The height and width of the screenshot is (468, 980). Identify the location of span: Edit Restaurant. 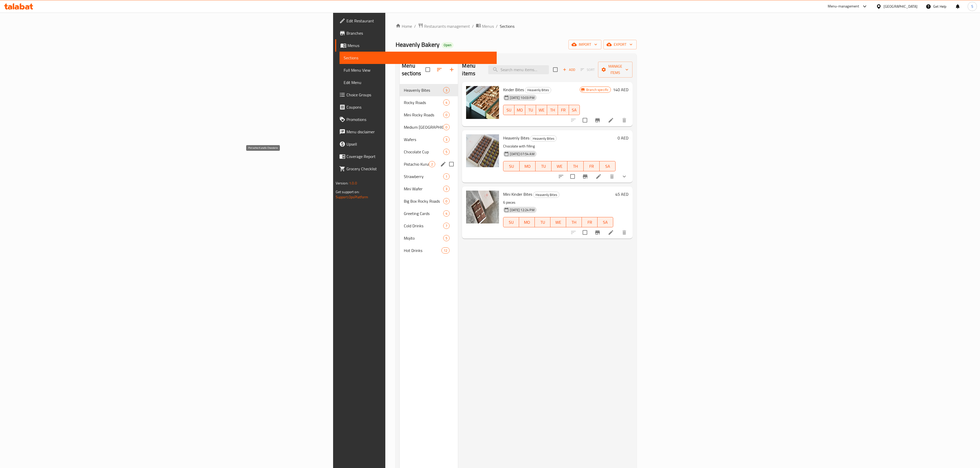
(420, 21).